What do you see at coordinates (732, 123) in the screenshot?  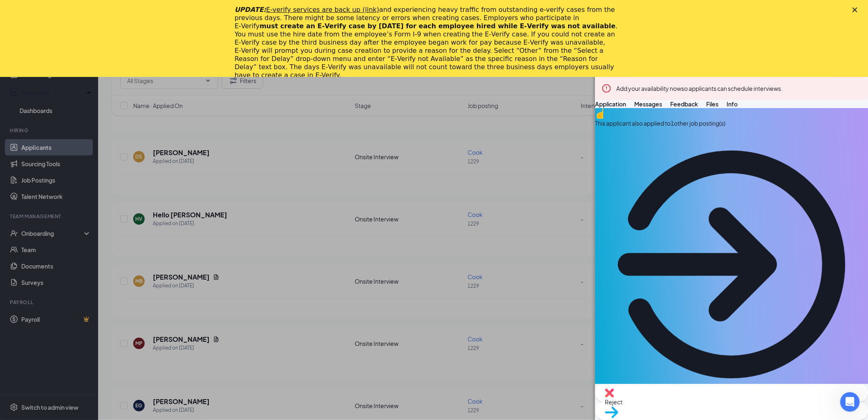 I see `div: This applicant also applied to 1 other job posting(s)` at bounding box center [732, 123].